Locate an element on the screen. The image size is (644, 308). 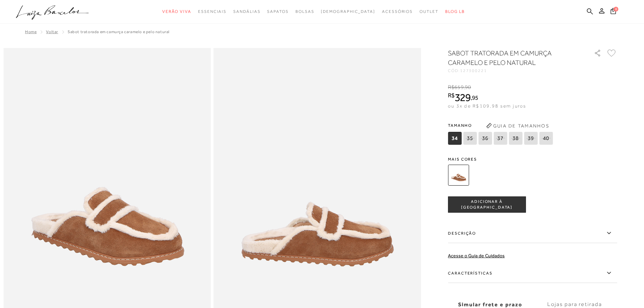
span: Bolsas is located at coordinates (305, 12).